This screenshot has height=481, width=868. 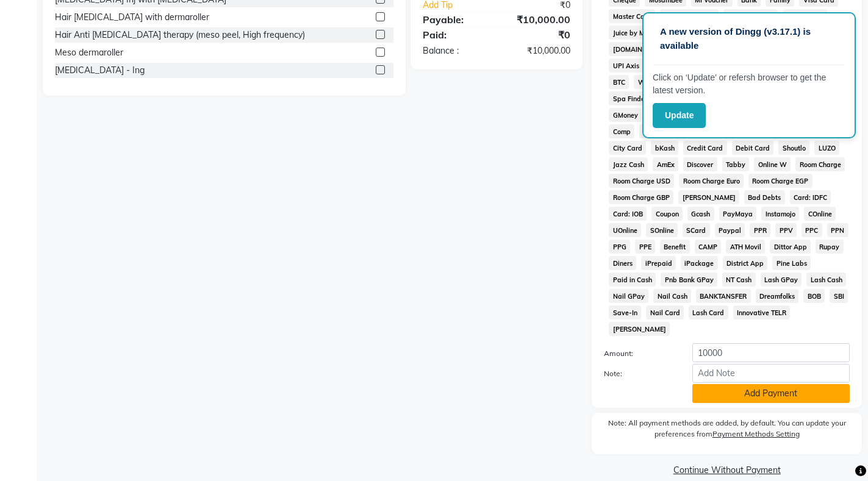 What do you see at coordinates (455, 19) in the screenshot?
I see `div: Payable:` at bounding box center [455, 19].